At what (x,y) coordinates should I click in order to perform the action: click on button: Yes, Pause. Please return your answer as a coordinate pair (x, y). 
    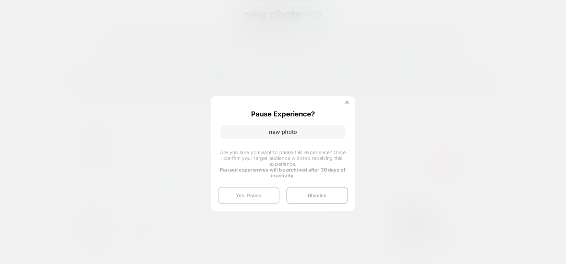
    Looking at the image, I should click on (249, 196).